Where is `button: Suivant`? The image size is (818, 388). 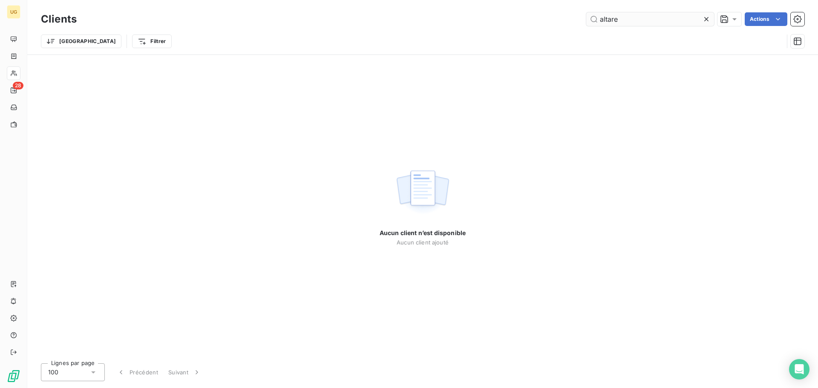
button: Suivant is located at coordinates (185, 372).